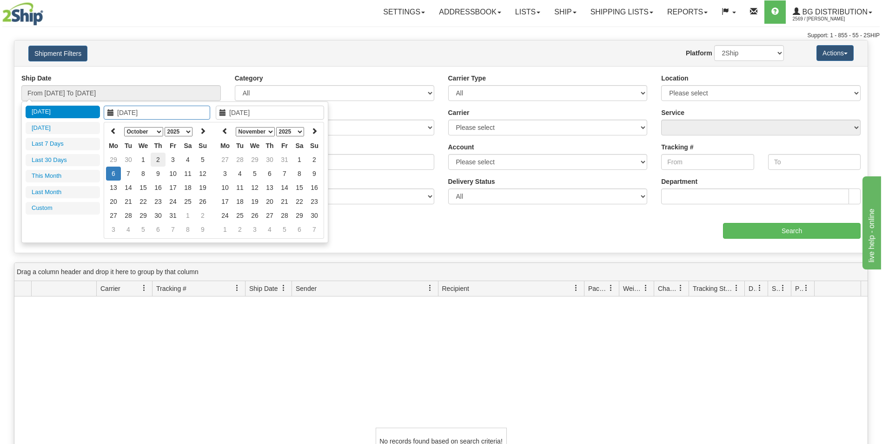 The height and width of the screenshot is (444, 882). What do you see at coordinates (470, 12) in the screenshot?
I see `a: Addressbook` at bounding box center [470, 12].